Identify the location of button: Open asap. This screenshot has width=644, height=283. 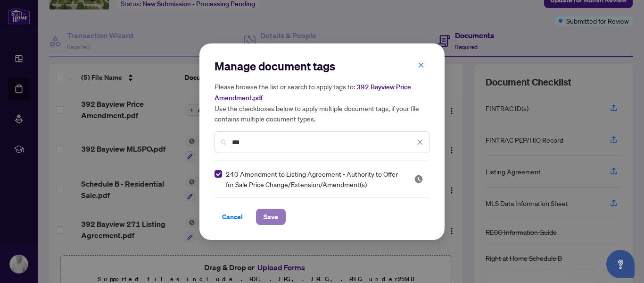
(620, 264).